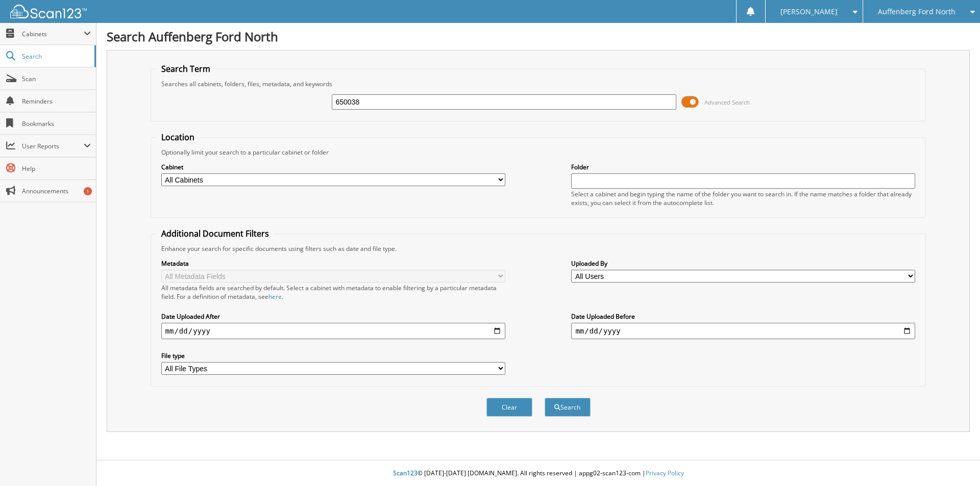  Describe the element at coordinates (56, 101) in the screenshot. I see `span: Reminders` at that location.